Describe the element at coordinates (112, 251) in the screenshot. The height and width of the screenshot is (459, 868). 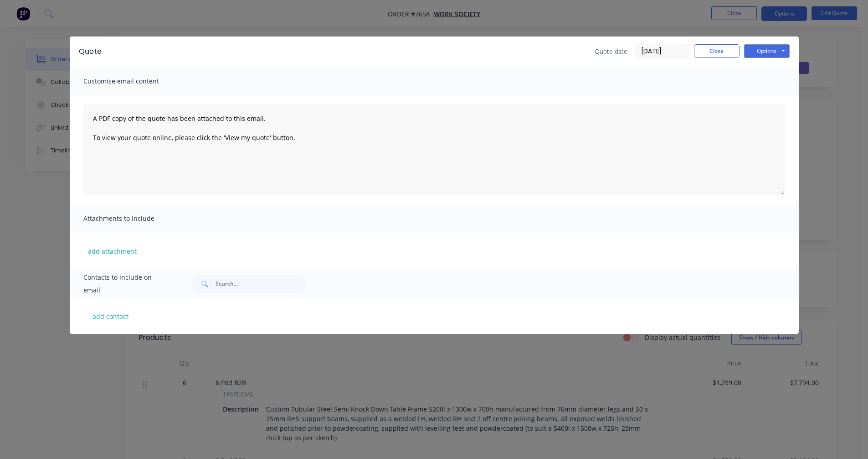
I see `button: add attachment` at that location.